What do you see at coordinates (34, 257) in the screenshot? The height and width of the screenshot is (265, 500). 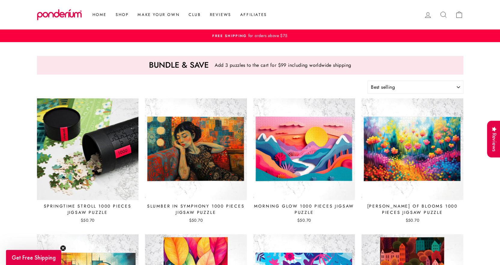 I see `div: Get Free ShippingClose teaser` at bounding box center [34, 257].